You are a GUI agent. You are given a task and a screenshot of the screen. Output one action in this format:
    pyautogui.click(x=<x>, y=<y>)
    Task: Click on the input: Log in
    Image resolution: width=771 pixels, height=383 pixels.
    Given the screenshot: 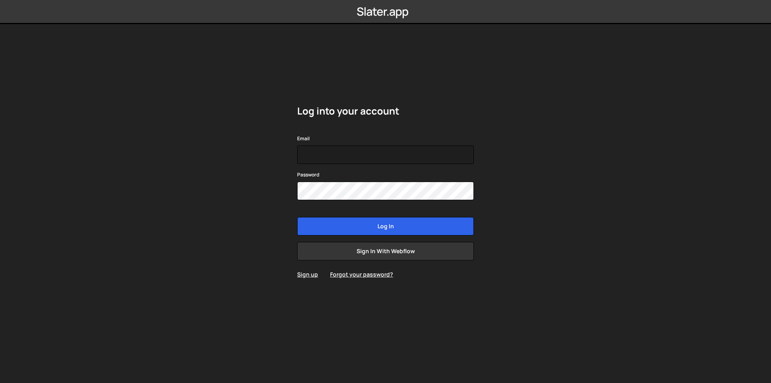 What is the action you would take?
    pyautogui.click(x=386, y=226)
    